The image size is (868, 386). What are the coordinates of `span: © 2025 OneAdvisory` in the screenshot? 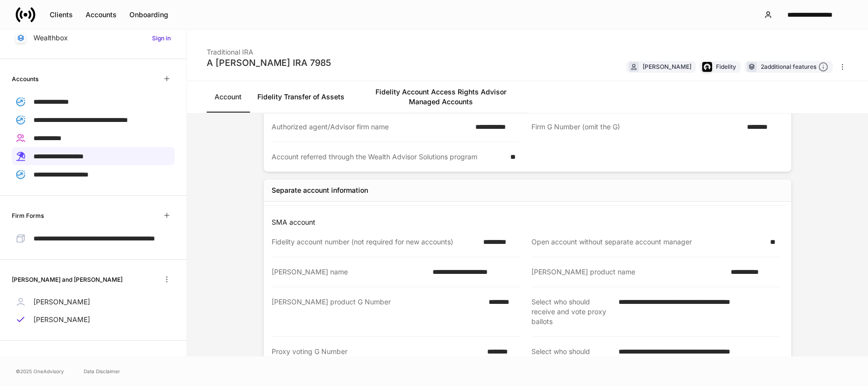 It's located at (40, 371).